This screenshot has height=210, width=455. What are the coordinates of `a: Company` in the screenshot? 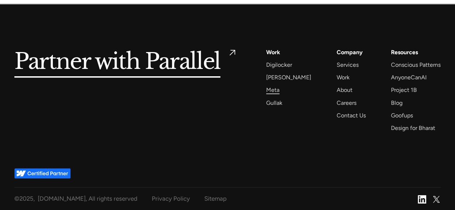 It's located at (349, 52).